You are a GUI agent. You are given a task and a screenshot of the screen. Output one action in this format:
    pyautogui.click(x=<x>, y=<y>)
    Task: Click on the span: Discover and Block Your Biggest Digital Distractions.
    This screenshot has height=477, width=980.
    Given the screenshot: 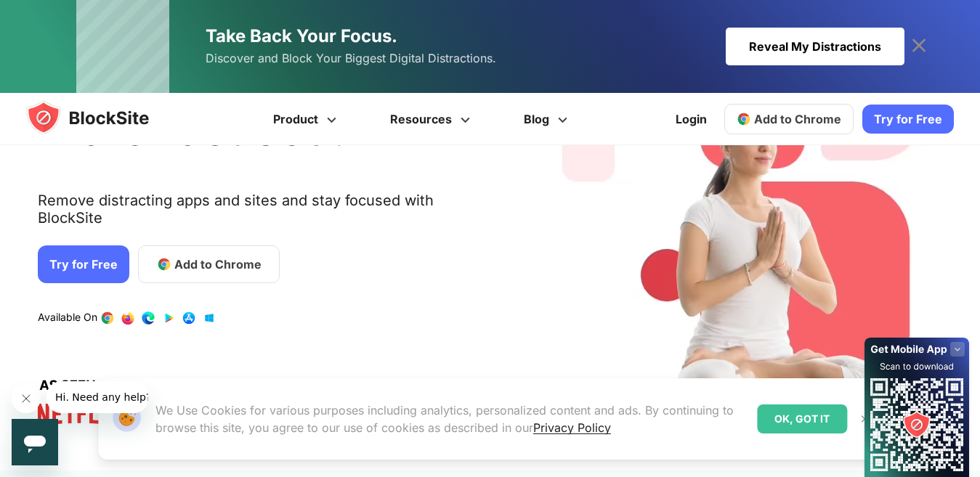 What is the action you would take?
    pyautogui.click(x=351, y=58)
    